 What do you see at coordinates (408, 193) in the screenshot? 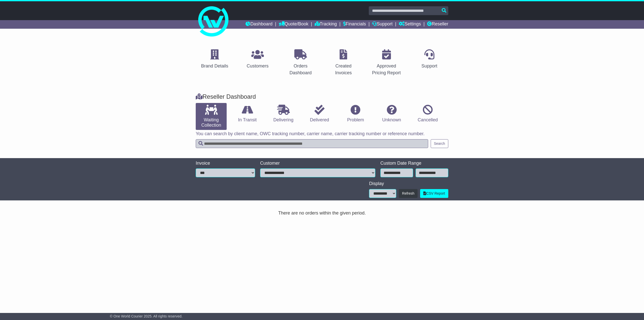
I see `button: Refresh` at bounding box center [408, 193].